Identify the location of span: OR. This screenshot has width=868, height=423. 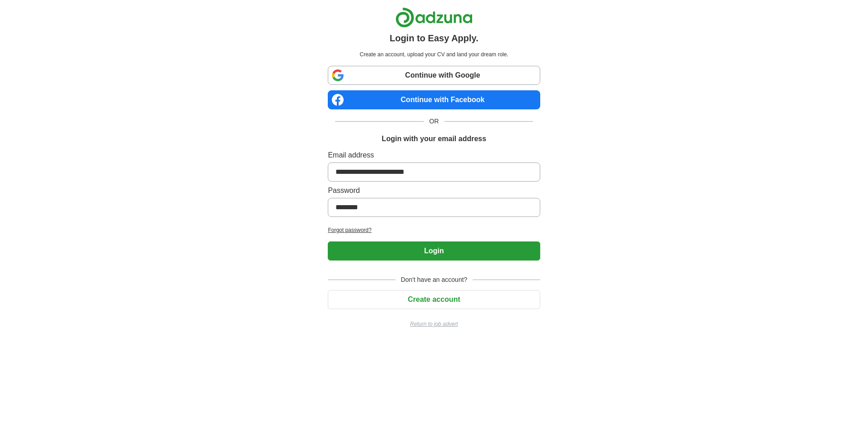
(434, 121).